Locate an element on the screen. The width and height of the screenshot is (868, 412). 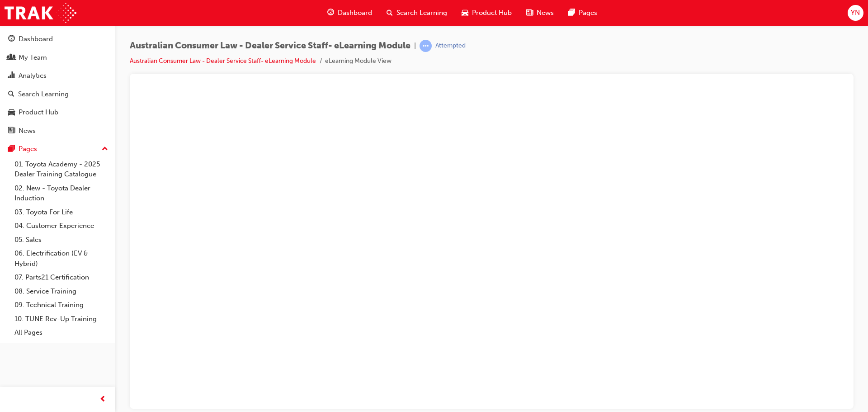
a: News is located at coordinates (57, 131).